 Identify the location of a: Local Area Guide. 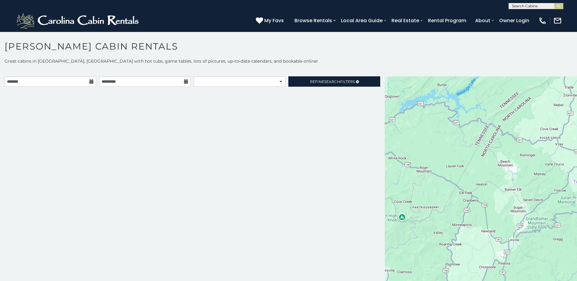
(362, 20).